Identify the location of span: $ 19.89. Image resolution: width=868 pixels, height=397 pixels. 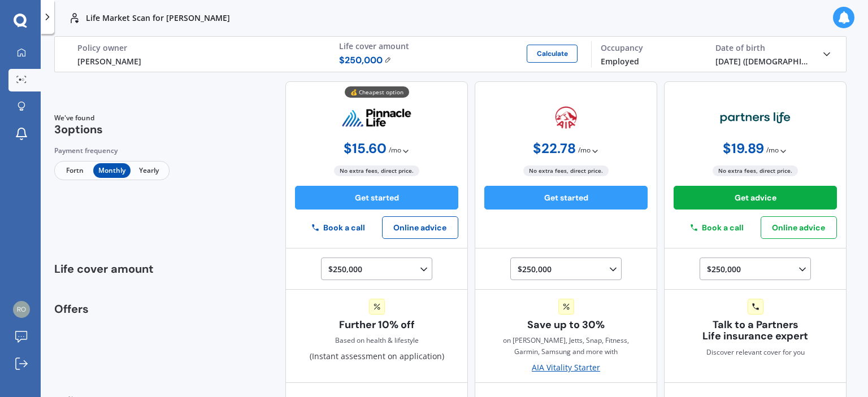
(743, 148).